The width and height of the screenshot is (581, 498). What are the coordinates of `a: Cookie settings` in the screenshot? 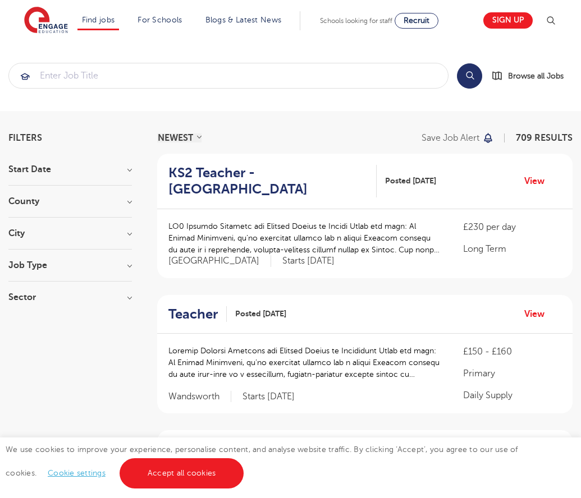 It's located at (76, 473).